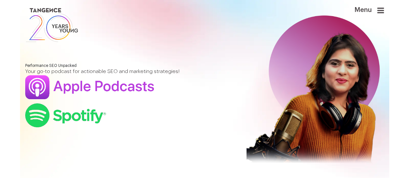 This screenshot has width=409, height=178. What do you see at coordinates (52, 25) in the screenshot?
I see `img: logo SVG` at bounding box center [52, 25].